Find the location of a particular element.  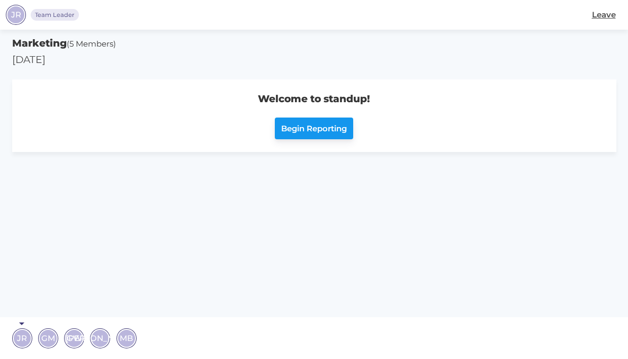

h5: Welcome to standup! is located at coordinates (314, 99).